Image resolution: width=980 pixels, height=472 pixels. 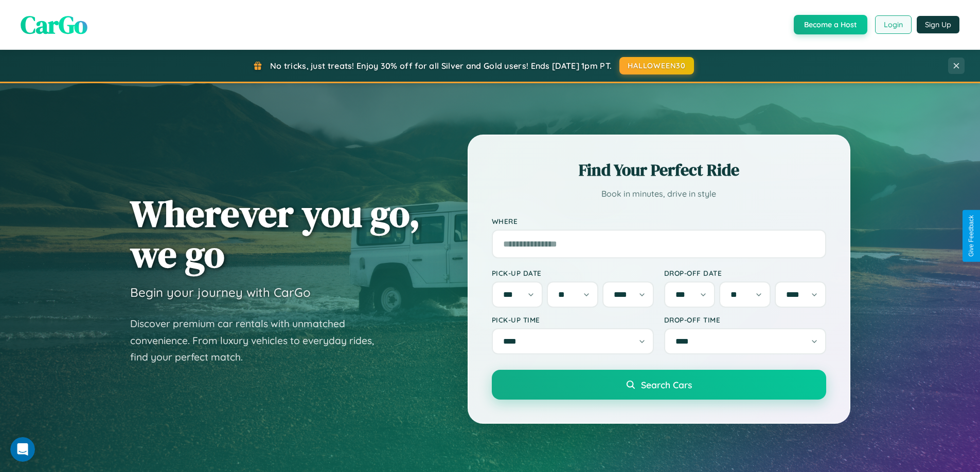 I want to click on label: Pick-up Date, so click(x=573, y=273).